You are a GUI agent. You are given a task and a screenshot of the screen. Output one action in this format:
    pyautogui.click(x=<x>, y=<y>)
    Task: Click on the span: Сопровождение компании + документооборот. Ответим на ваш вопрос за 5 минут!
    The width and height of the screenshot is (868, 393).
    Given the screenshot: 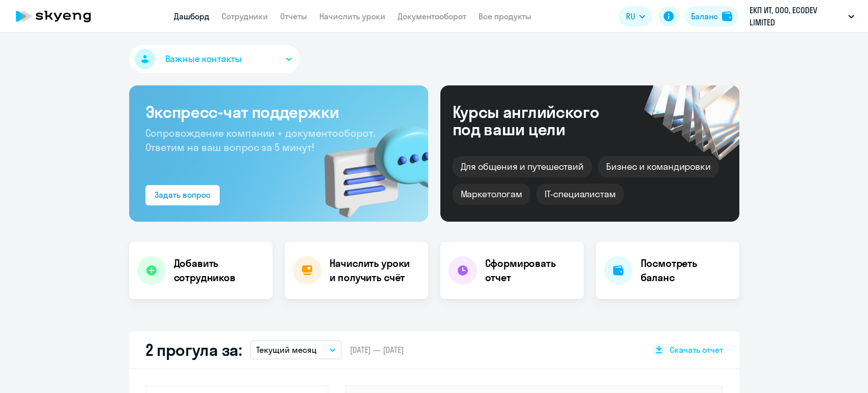 What is the action you would take?
    pyautogui.click(x=260, y=140)
    